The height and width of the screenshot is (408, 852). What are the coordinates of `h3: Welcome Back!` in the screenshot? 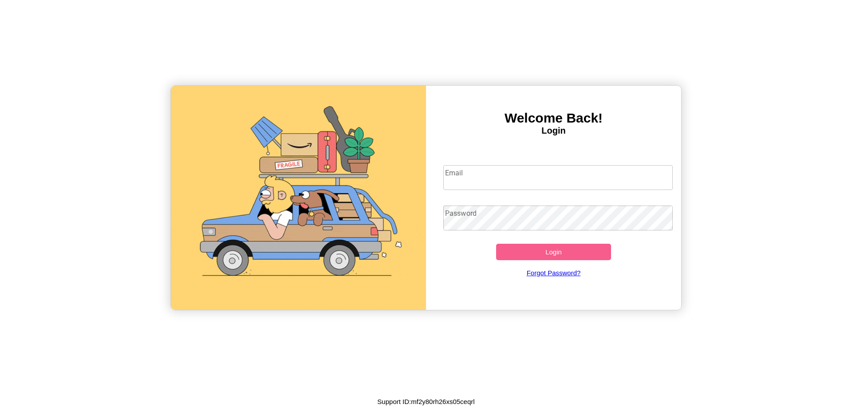 It's located at (553, 118).